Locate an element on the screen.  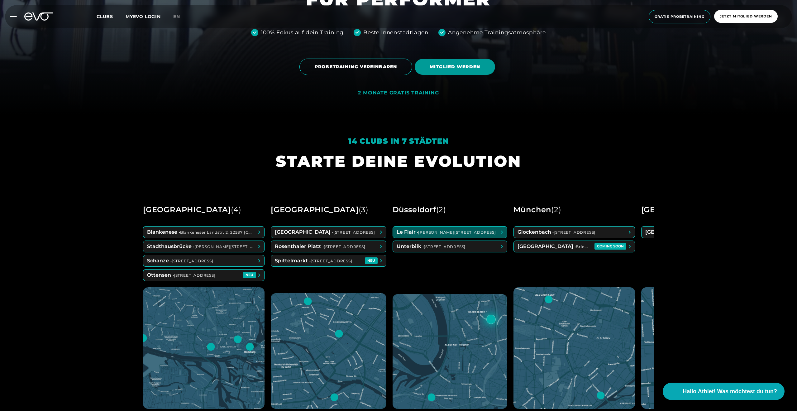
button: Hallo Athlet! Was möchtest du tun? is located at coordinates (724, 391).